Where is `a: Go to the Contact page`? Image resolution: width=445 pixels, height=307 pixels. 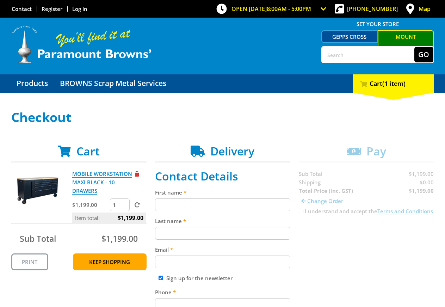 a: Go to the Contact page is located at coordinates (22, 9).